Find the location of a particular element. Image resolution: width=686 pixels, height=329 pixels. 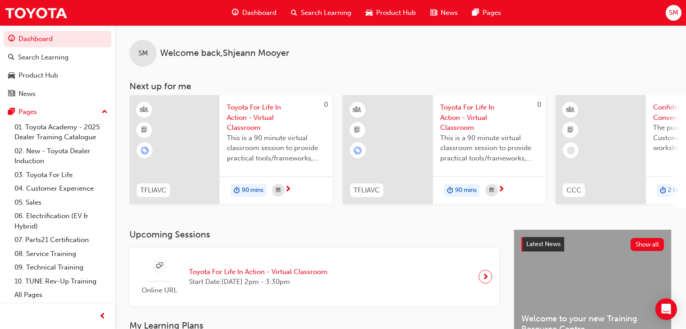

a: 01. Toyota Academy - 2025 Dealer Training Catalogue is located at coordinates (61, 132).